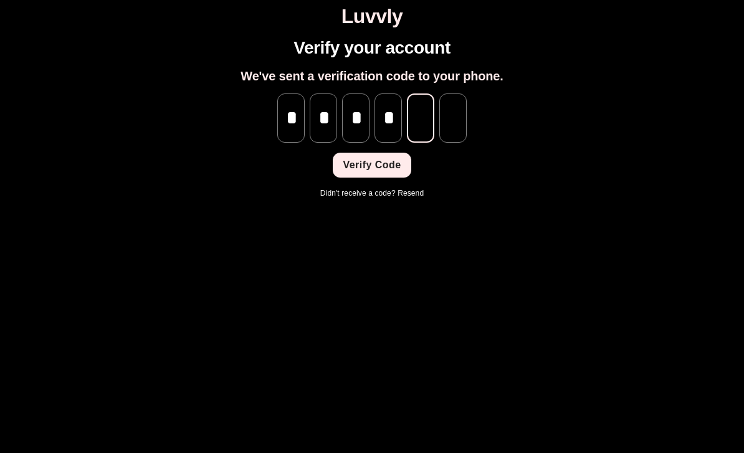 This screenshot has height=453, width=744. Describe the element at coordinates (371, 76) in the screenshot. I see `h2: We've sent a verification code to your phone.` at that location.